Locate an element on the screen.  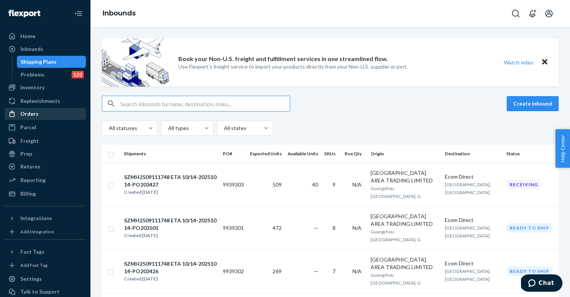
span: Chat is located at coordinates (25, 9).